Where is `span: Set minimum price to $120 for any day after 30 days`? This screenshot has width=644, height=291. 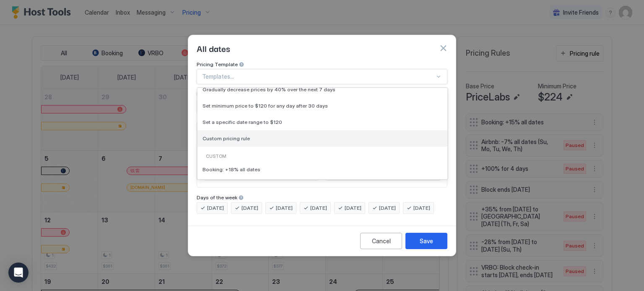 span: Set minimum price to $120 for any day after 30 days is located at coordinates (265, 106).